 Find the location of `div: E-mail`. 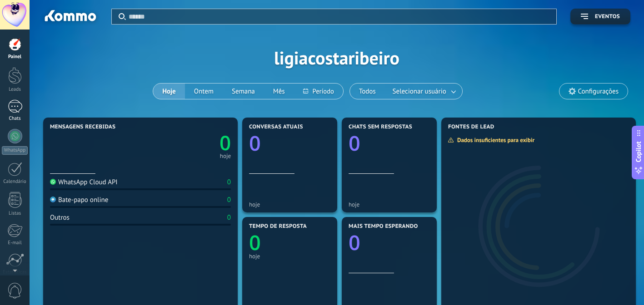

div: E-mail is located at coordinates (15, 243).